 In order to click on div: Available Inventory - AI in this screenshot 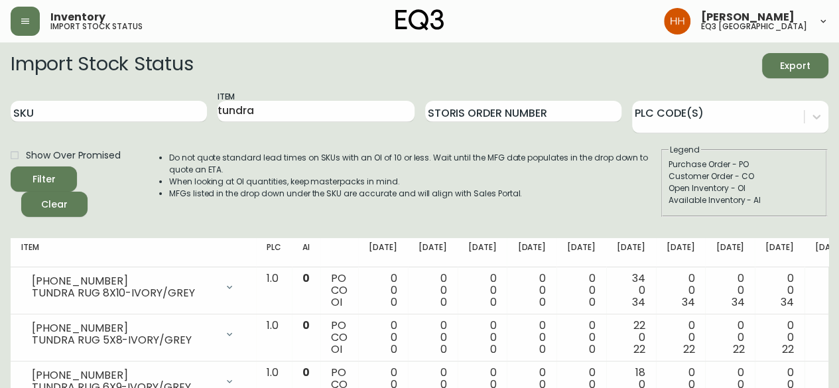, I will do `click(744, 200)`.